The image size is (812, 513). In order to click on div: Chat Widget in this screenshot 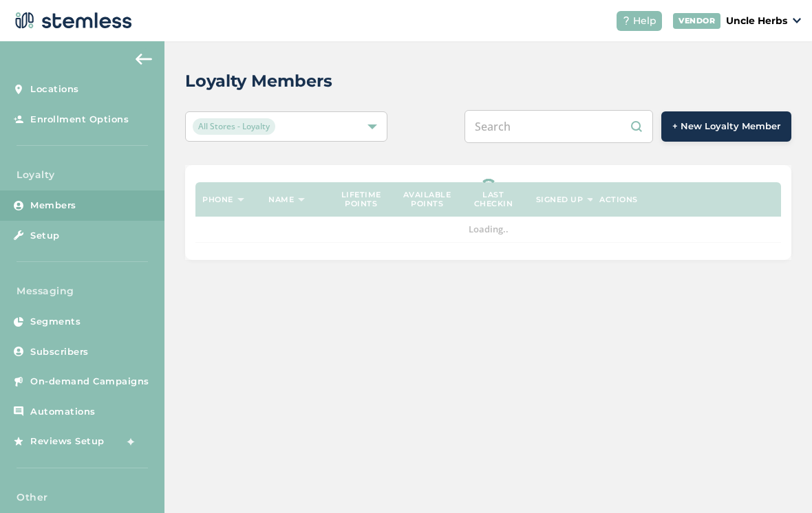, I will do `click(778, 480)`.